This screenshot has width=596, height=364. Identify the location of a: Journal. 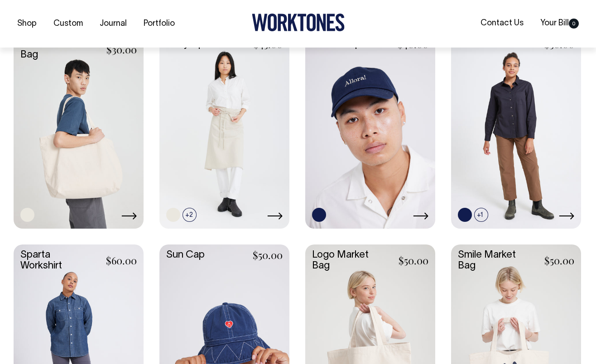
(113, 24).